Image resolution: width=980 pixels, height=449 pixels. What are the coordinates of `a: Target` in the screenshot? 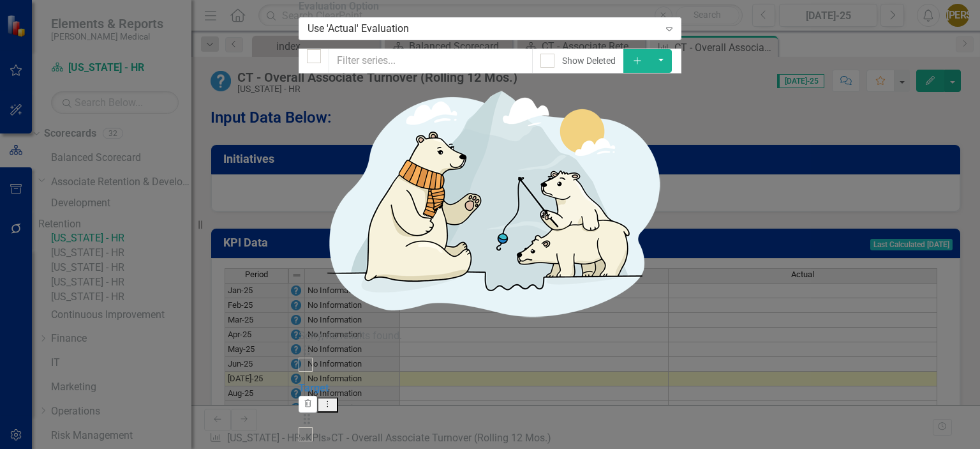 It's located at (314, 387).